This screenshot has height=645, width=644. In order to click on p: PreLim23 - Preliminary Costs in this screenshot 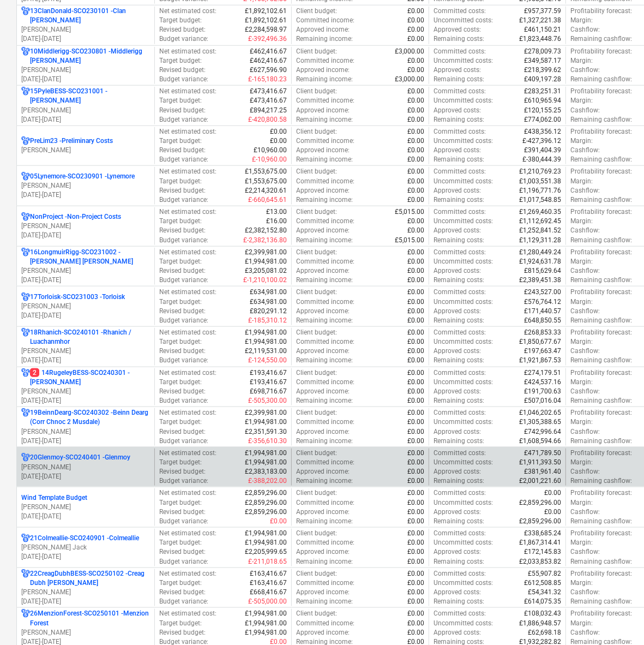, I will do `click(71, 141)`.